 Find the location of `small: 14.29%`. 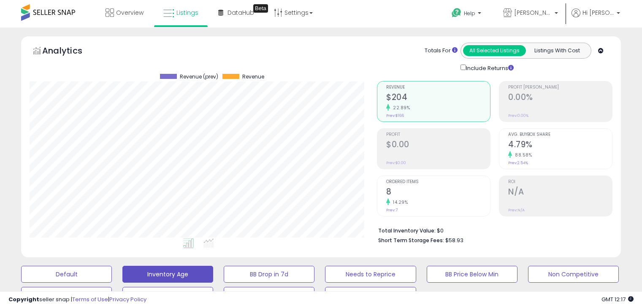

small: 14.29% is located at coordinates (399, 202).